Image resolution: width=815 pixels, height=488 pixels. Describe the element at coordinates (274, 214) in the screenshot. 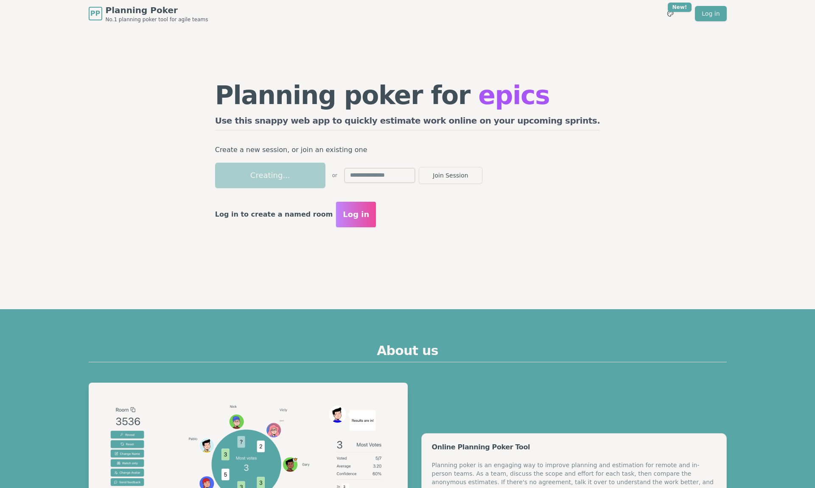

I see `p: Log in to create a named room` at that location.